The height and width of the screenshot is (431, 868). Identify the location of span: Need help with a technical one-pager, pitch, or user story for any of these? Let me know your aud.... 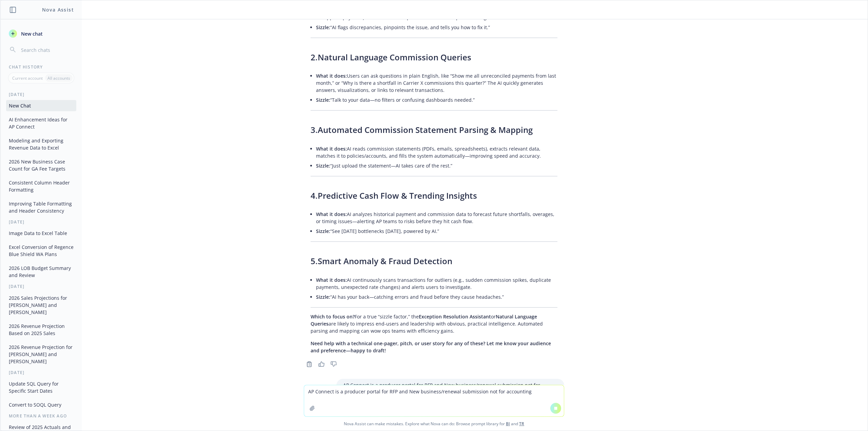
(431, 347).